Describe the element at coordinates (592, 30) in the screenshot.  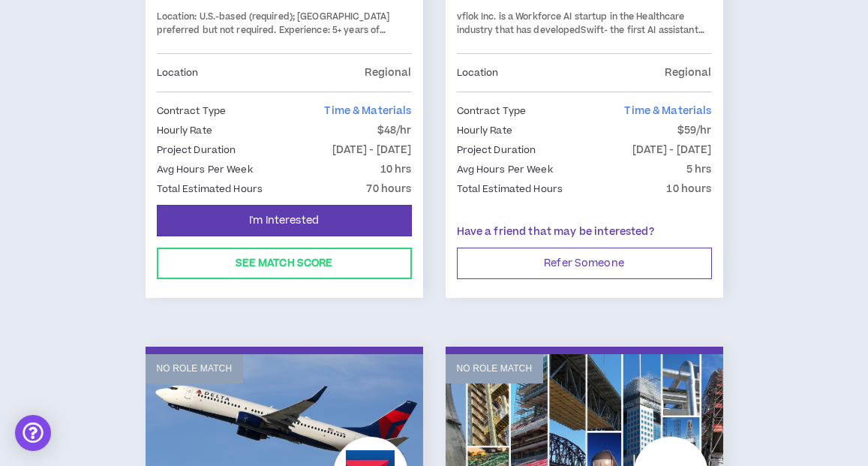
I see `span: Swift` at that location.